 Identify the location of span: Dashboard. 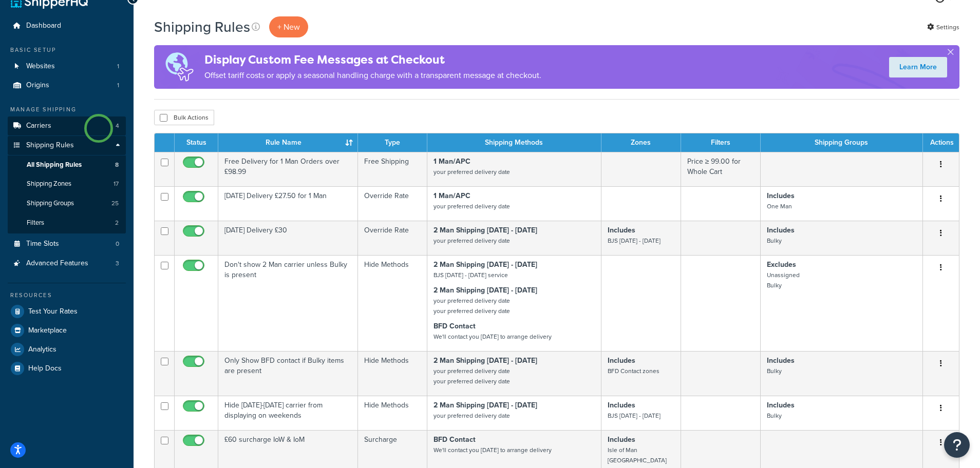
(44, 26).